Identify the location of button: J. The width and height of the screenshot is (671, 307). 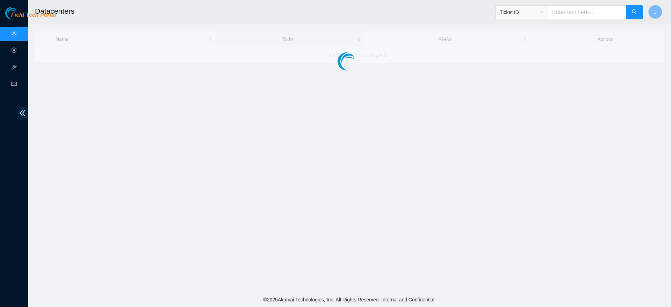
(655, 12).